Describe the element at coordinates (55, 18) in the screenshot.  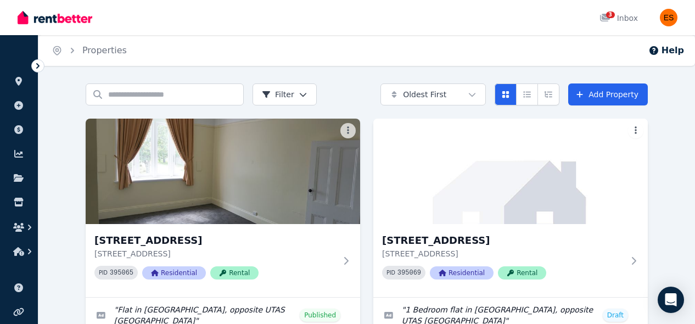
I see `img: RentBetter` at that location.